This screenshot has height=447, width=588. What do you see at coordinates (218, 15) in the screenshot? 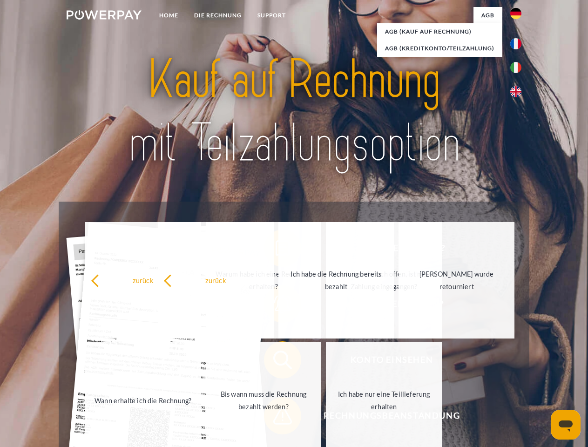
I see `a: DIE RECHNUNG` at bounding box center [218, 15].